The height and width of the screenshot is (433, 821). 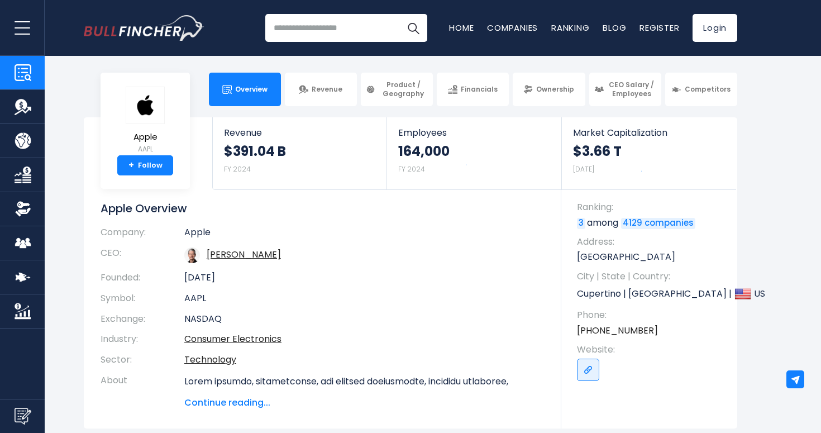 What do you see at coordinates (652, 223) in the screenshot?
I see `p: among` at bounding box center [652, 223].